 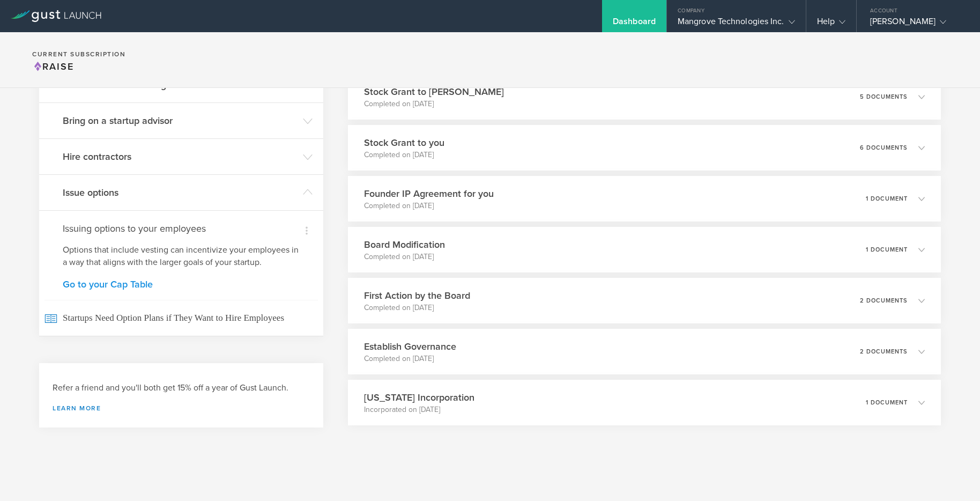 What do you see at coordinates (180, 121) in the screenshot?
I see `h3: Bring on a startup advisor` at bounding box center [180, 121].